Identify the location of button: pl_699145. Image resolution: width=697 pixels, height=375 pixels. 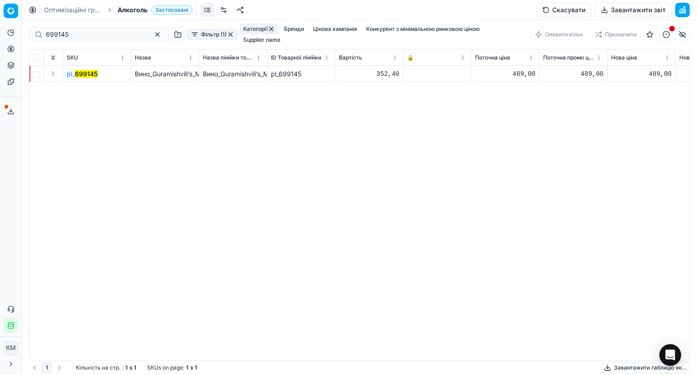
(82, 74).